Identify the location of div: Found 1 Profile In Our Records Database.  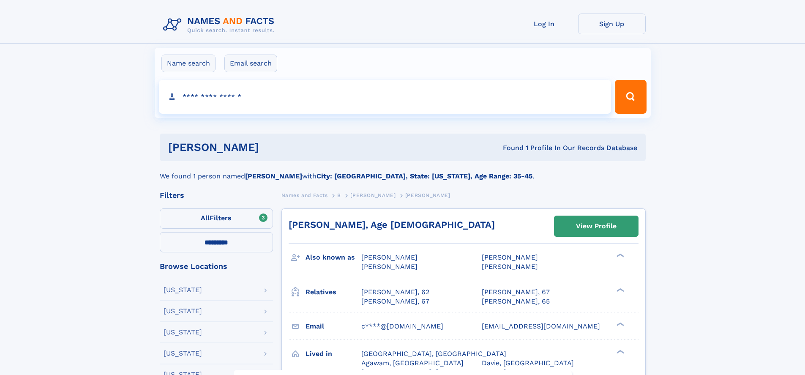
(509, 148).